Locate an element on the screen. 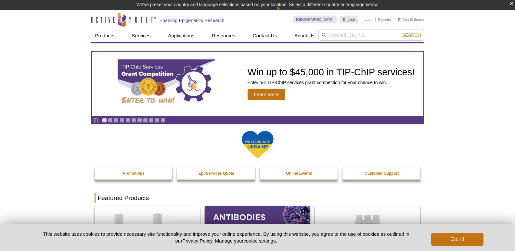 The height and width of the screenshot is (251, 515). a: Go to slide 5 is located at coordinates (128, 120).